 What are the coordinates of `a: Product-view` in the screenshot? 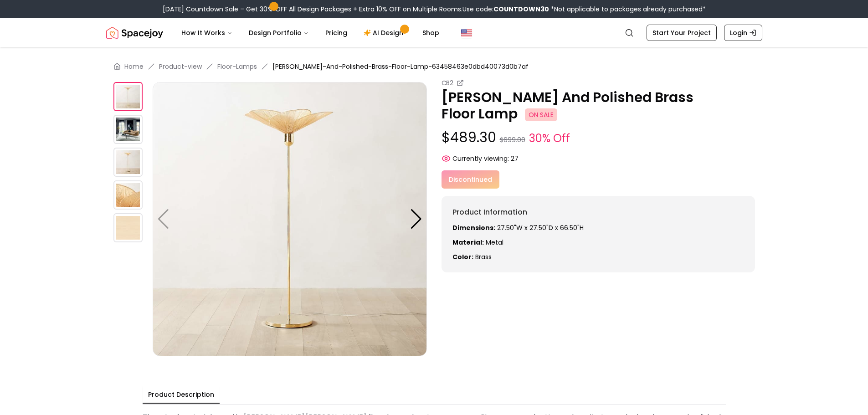 It's located at (181, 66).